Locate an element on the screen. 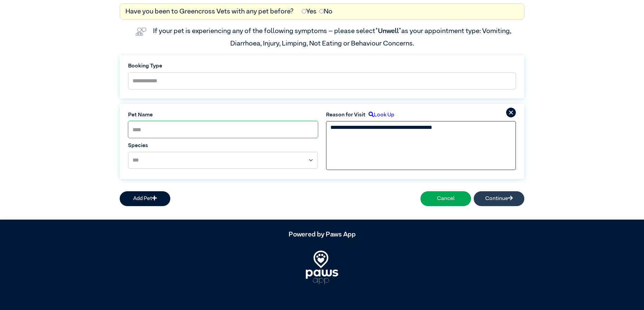 This screenshot has width=644, height=310. label: Pet Name is located at coordinates (223, 115).